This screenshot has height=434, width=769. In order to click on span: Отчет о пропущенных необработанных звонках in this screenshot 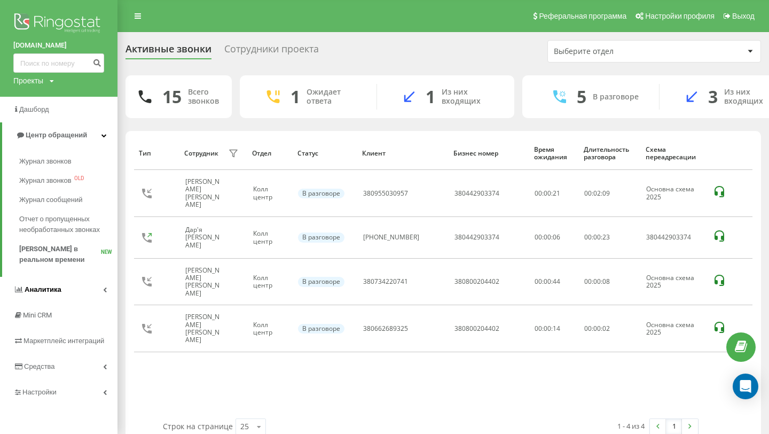, I will do `click(66, 224)`.